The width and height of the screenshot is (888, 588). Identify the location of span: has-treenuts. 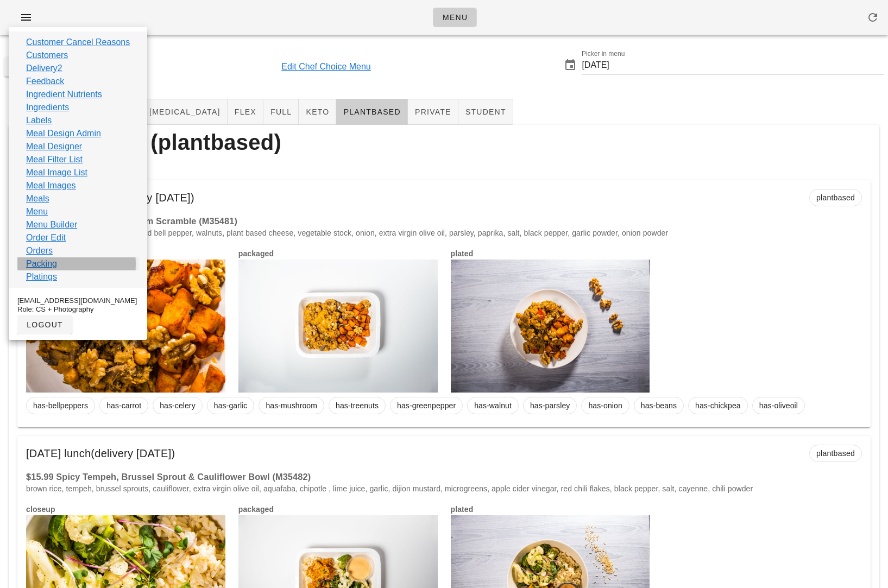
(356, 406).